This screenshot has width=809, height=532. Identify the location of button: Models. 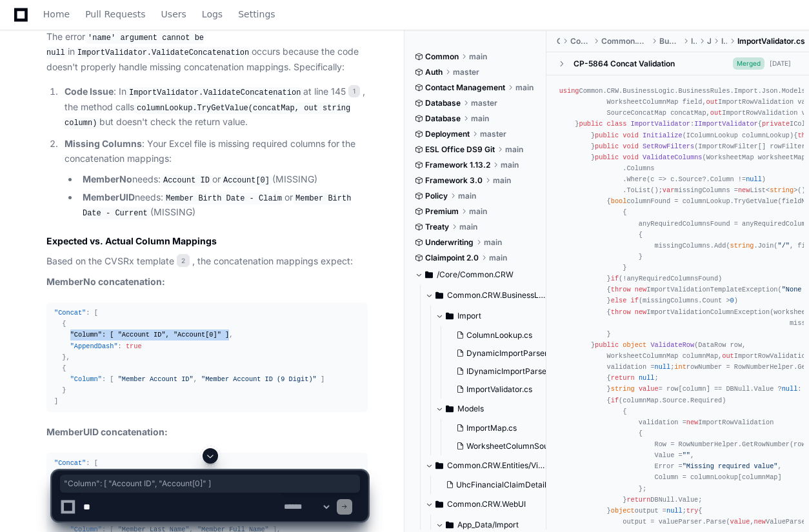
(496, 408).